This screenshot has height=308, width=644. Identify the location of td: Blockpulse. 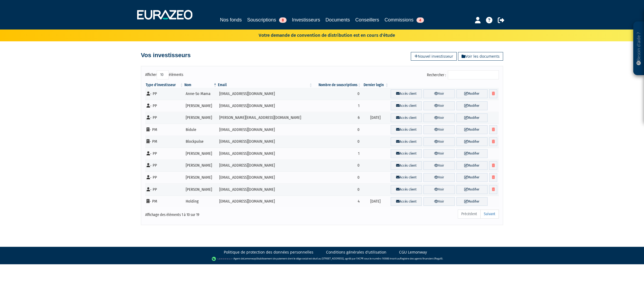
(200, 142).